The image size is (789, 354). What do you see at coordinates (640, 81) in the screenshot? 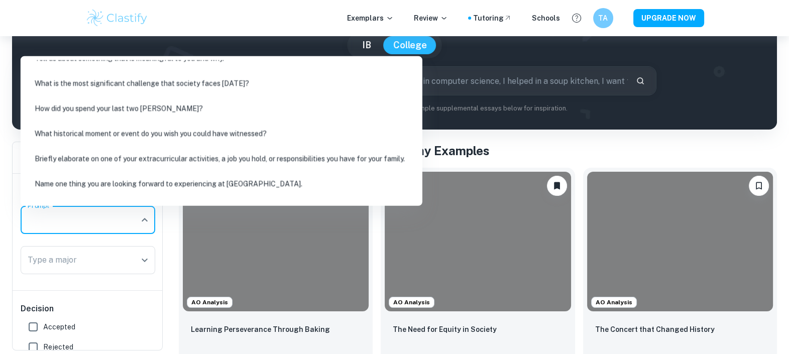
I see `button: Search` at bounding box center [640, 81].